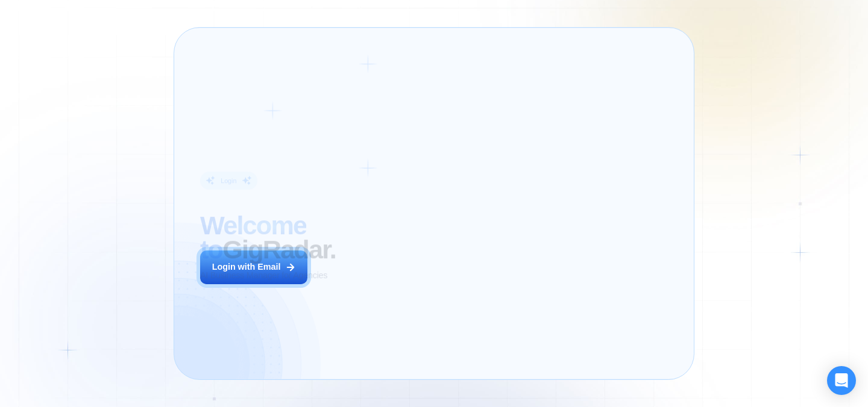 Image resolution: width=868 pixels, height=407 pixels. Describe the element at coordinates (229, 181) in the screenshot. I see `div: Login` at that location.